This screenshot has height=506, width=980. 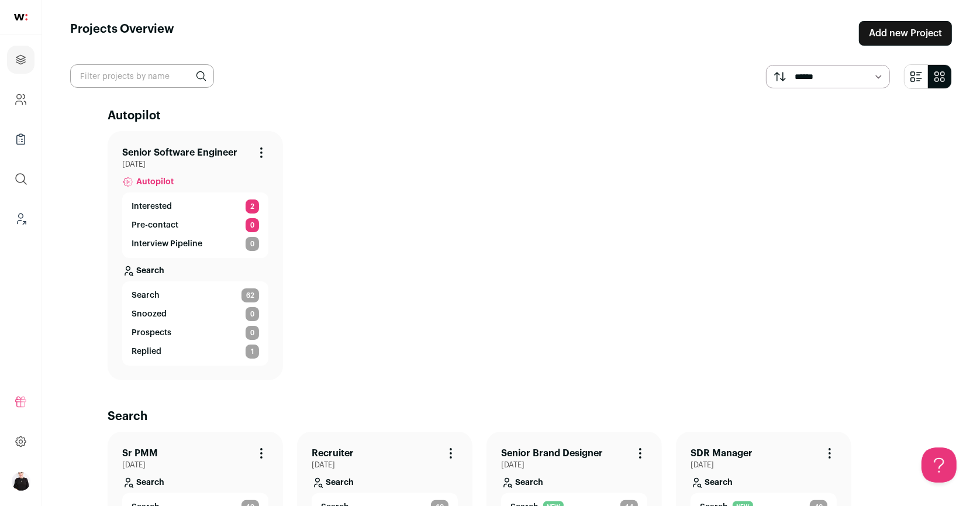 I want to click on a: Sr PMM, so click(x=140, y=453).